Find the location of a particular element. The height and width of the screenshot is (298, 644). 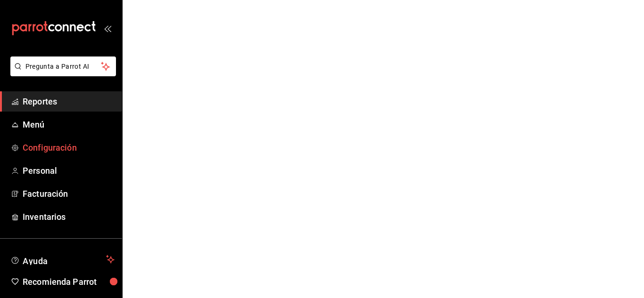

a: Pregunta a Parrot AI is located at coordinates (61, 73).